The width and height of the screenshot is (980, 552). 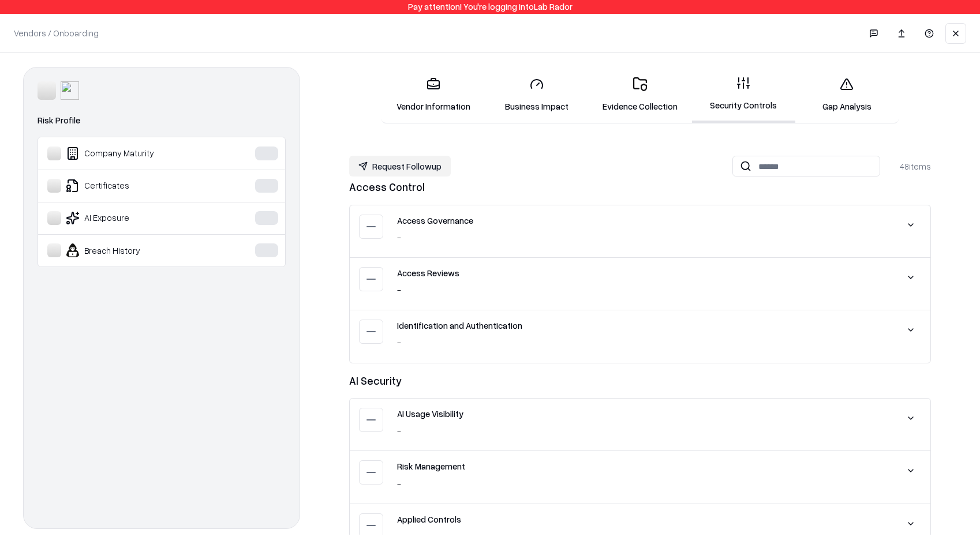 I want to click on div: Identification and Authentication, so click(x=642, y=326).